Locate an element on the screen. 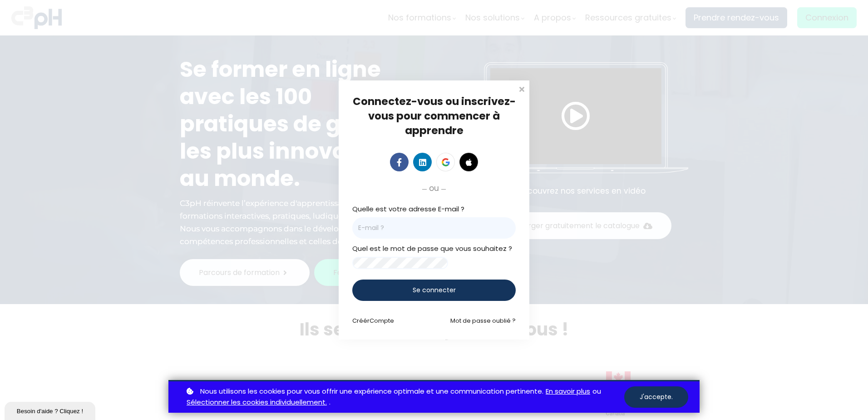 This screenshot has width=868, height=420. input: E-mail ? is located at coordinates (434, 227).